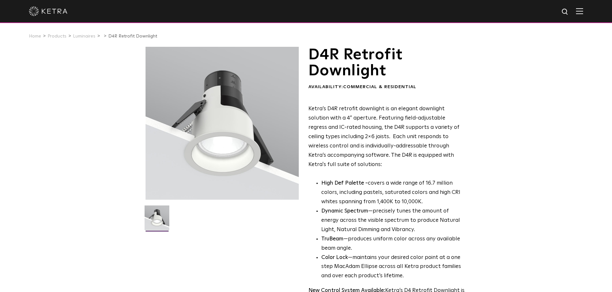 This screenshot has width=612, height=292. Describe the element at coordinates (379, 87) in the screenshot. I see `span: Commercial & Residential` at that location.